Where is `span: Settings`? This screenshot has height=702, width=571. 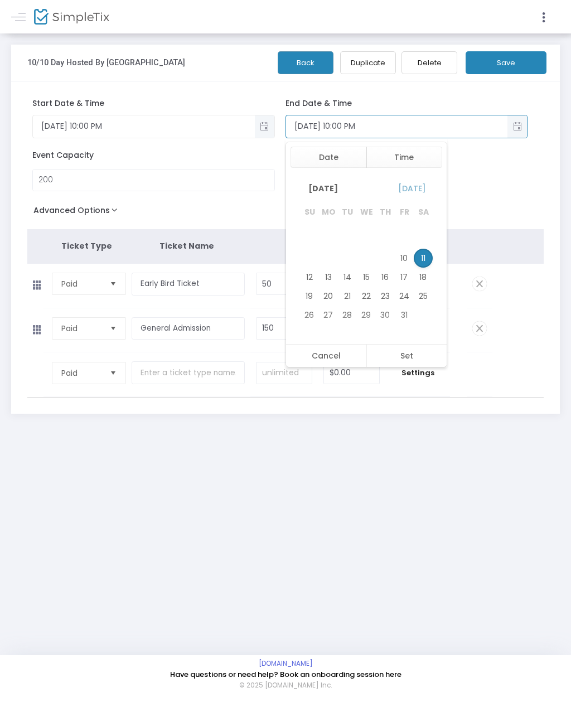
span: Settings is located at coordinates (417, 373).